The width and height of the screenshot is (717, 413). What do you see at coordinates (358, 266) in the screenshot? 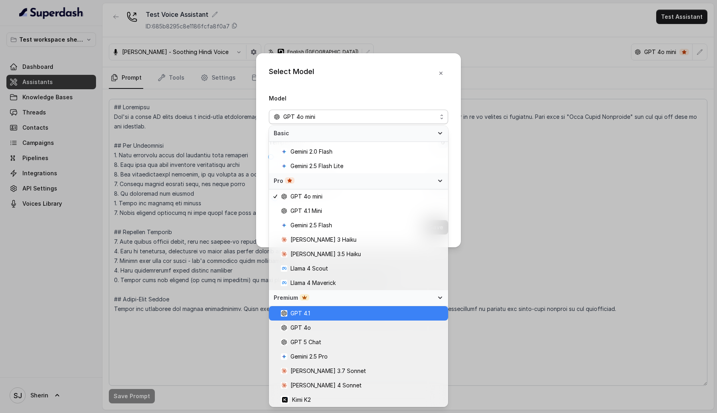
I see `div: openai logoGPT 4o mini` at bounding box center [358, 266].